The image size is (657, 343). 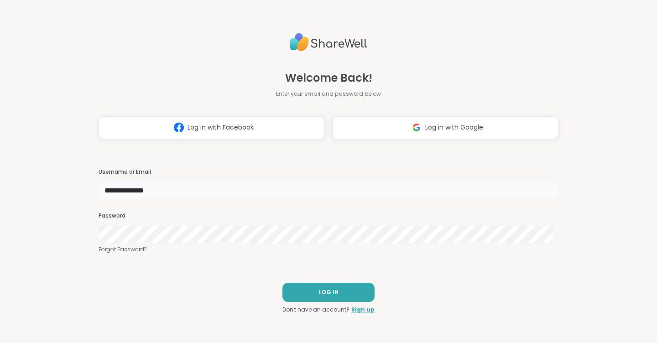 What do you see at coordinates (363, 310) in the screenshot?
I see `a: Sign up` at bounding box center [363, 310].